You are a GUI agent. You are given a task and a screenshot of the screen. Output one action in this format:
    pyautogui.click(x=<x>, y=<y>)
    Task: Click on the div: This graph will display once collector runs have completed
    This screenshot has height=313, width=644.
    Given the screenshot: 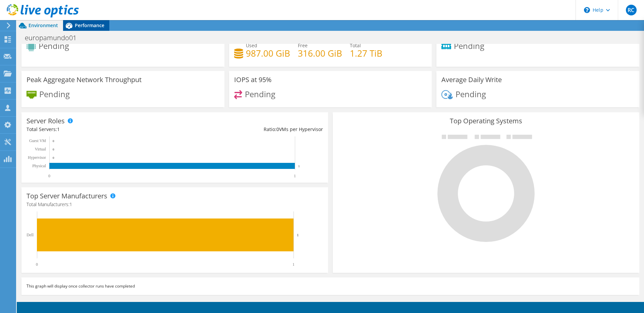 What is the action you would take?
    pyautogui.click(x=331, y=287)
    